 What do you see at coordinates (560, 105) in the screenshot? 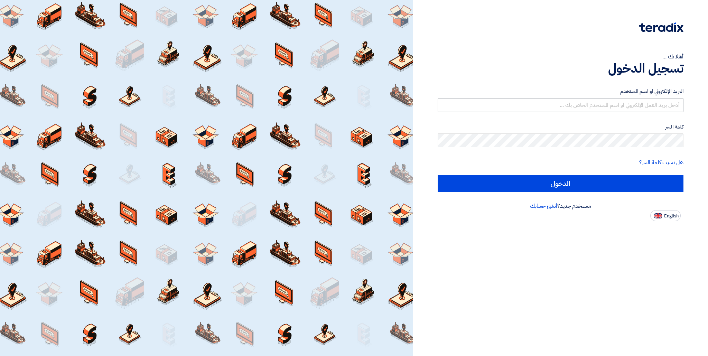
I see `input: أدخل بريد العمل الإلكتروني او اسم المستخدم الخاص بك ...` at bounding box center [560, 105].